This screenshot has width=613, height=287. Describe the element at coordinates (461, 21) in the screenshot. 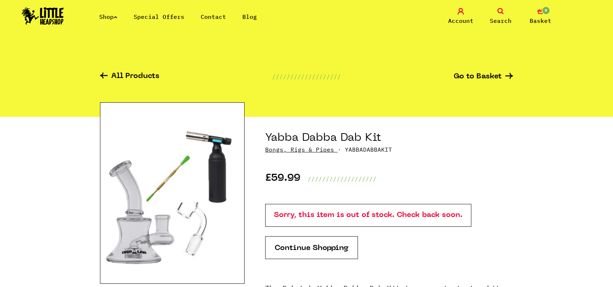

I see `span: Account` at that location.